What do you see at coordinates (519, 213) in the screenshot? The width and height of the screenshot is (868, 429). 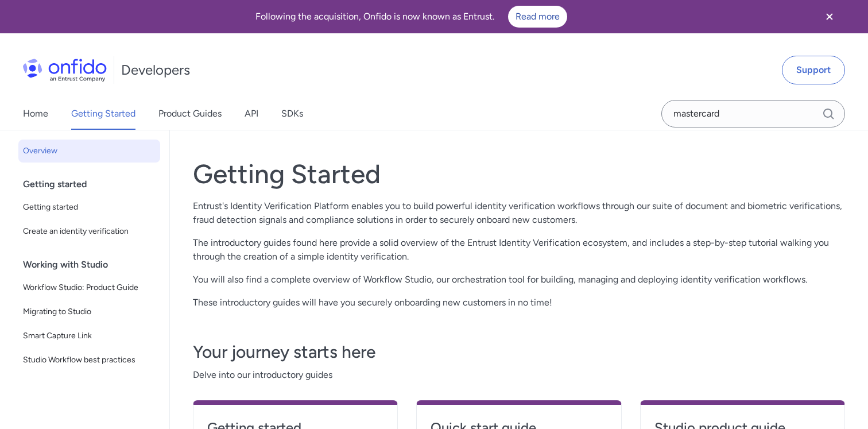 I see `p: Entrust's Identity Verification Platform enables you to build powerful identity verification work...` at bounding box center [519, 213].